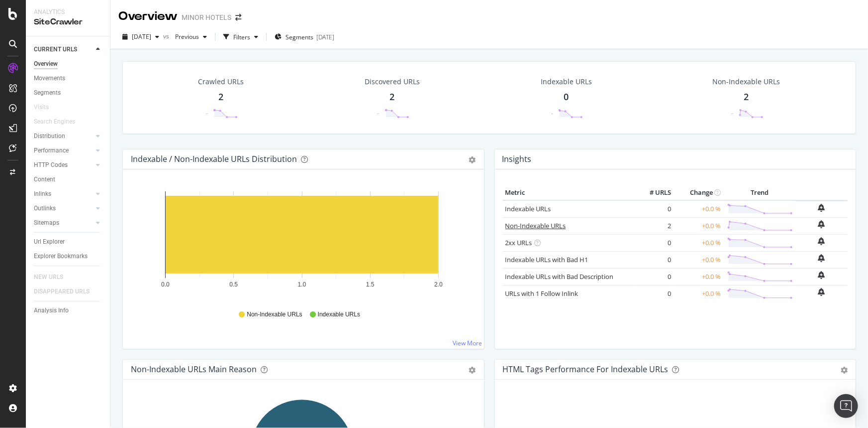 This screenshot has width=868, height=428. Describe the element at coordinates (536, 226) in the screenshot. I see `a: Non-Indexable URLs` at that location.